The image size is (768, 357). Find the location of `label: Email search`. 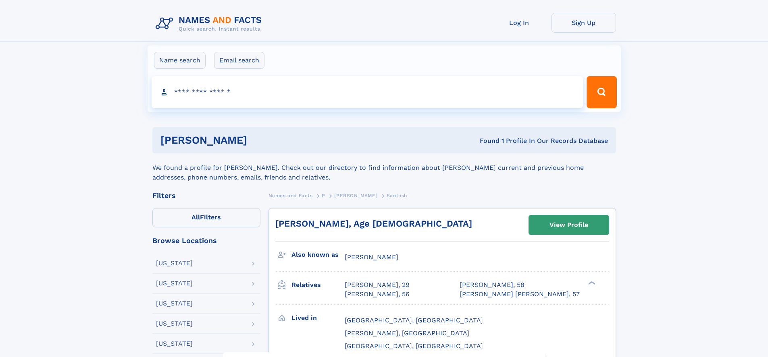

label: Email search is located at coordinates (239, 60).